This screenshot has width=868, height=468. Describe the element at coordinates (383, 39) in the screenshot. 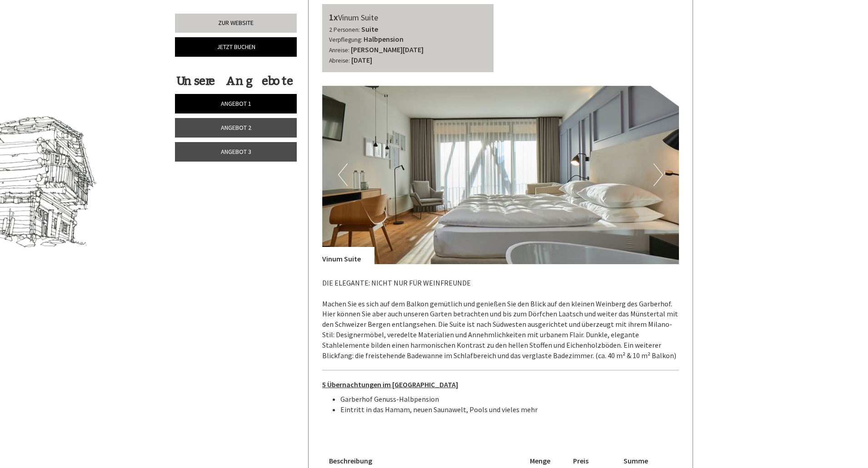

I see `b: Halbpension` at that location.